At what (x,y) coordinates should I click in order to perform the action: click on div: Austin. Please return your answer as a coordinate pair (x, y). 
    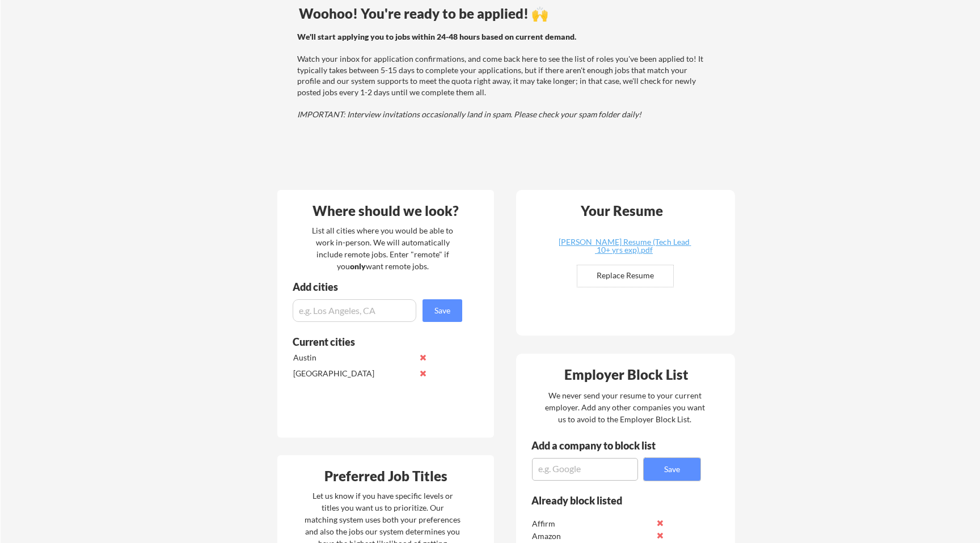
    Looking at the image, I should click on (353, 358).